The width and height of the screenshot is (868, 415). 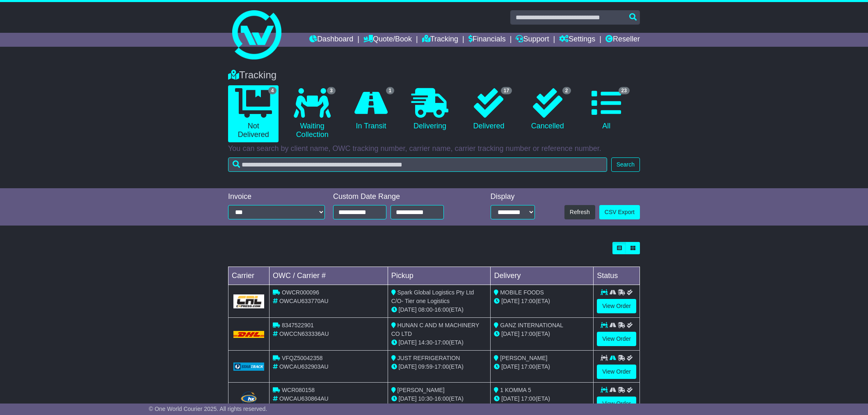 I want to click on span: VFQZ50042358, so click(x=302, y=358).